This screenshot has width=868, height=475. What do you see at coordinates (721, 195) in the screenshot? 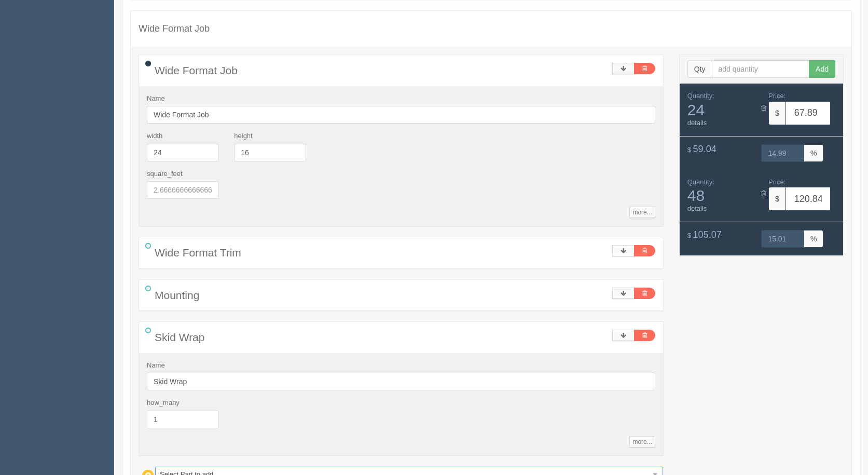
I see `span: 48` at bounding box center [721, 195].